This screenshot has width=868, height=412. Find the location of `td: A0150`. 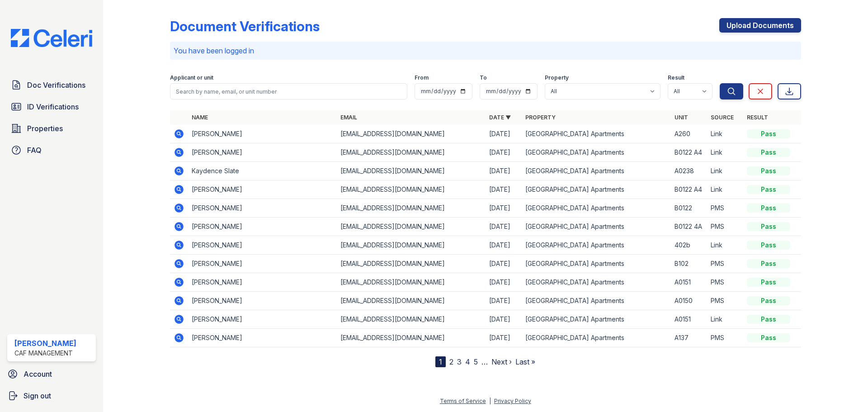

td: A0150 is located at coordinates (689, 301).